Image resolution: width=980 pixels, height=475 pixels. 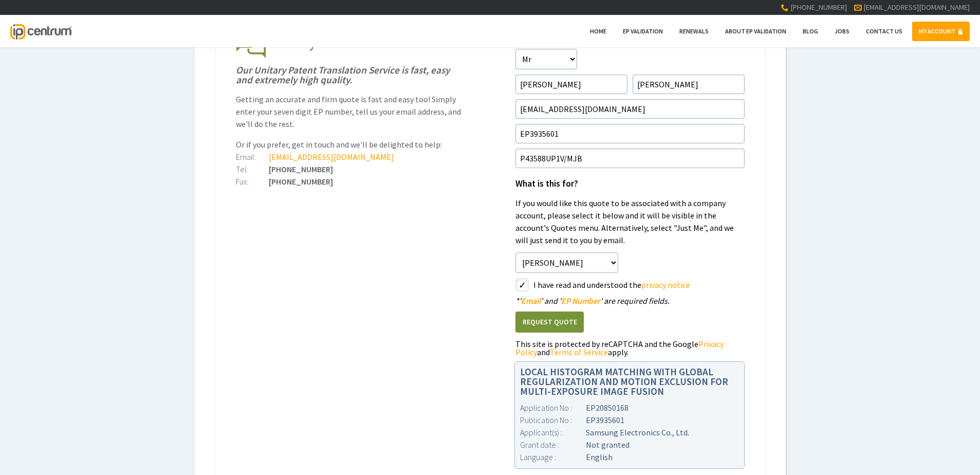 What do you see at coordinates (755, 31) in the screenshot?
I see `span: About EP Validation` at bounding box center [755, 31].